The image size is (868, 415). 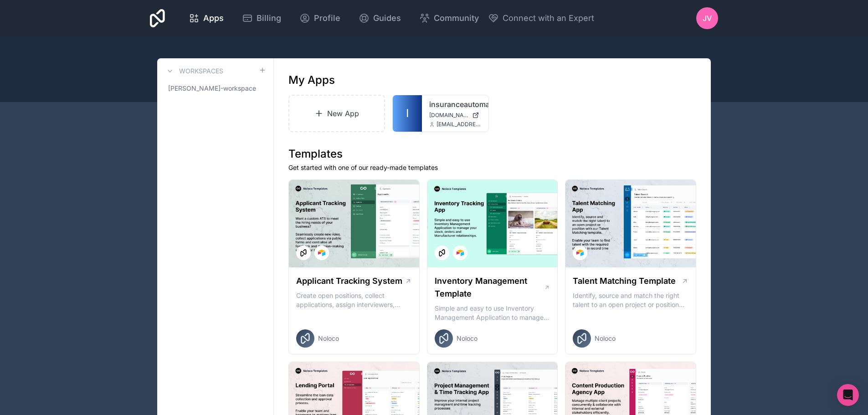 What do you see at coordinates (194, 71) in the screenshot?
I see `a: Workspaces` at bounding box center [194, 71].